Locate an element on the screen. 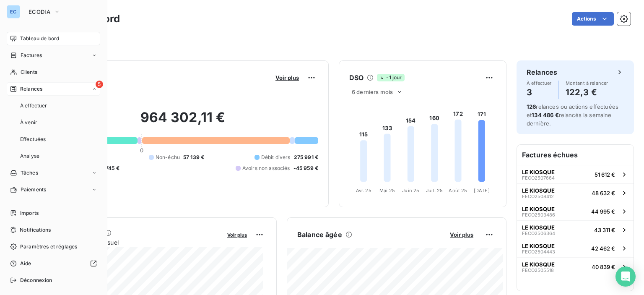  span: ECODIA is located at coordinates (39, 12).